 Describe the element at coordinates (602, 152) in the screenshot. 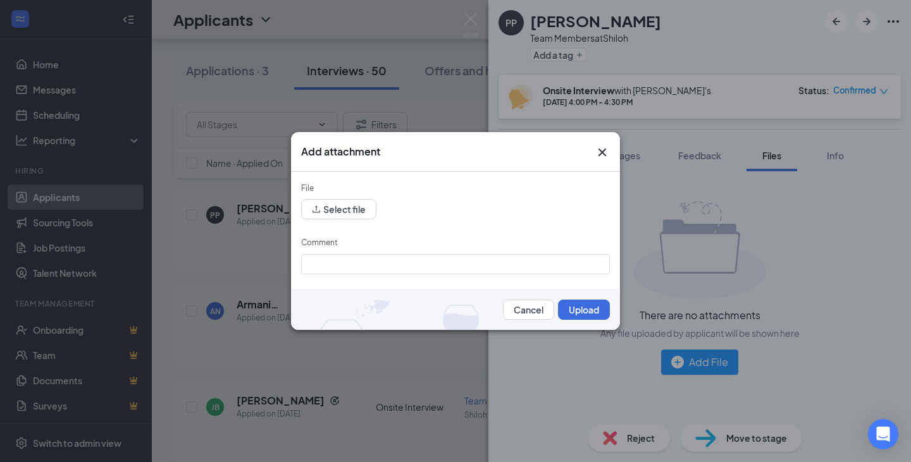

I see `button: Close` at that location.